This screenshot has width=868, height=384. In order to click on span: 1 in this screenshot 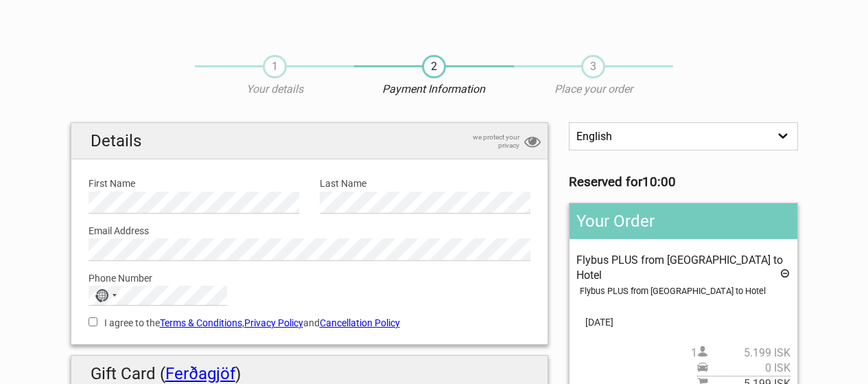, I will do `click(275, 67)`.